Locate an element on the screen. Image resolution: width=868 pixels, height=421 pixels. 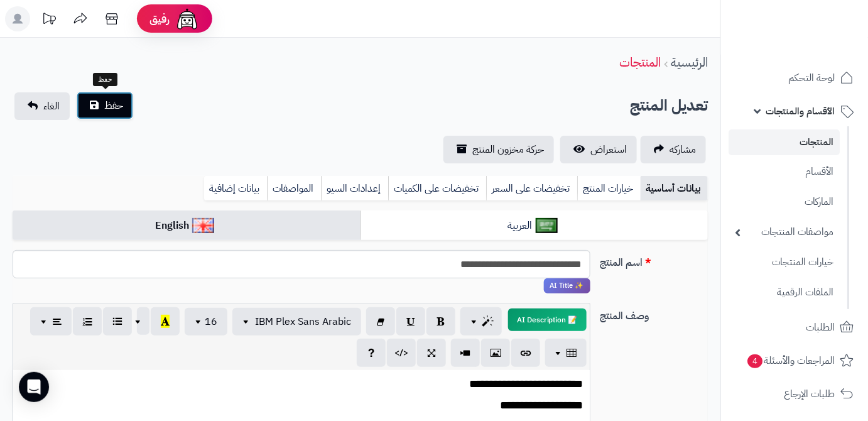
a: تخفيضات على السعر is located at coordinates (531, 189).